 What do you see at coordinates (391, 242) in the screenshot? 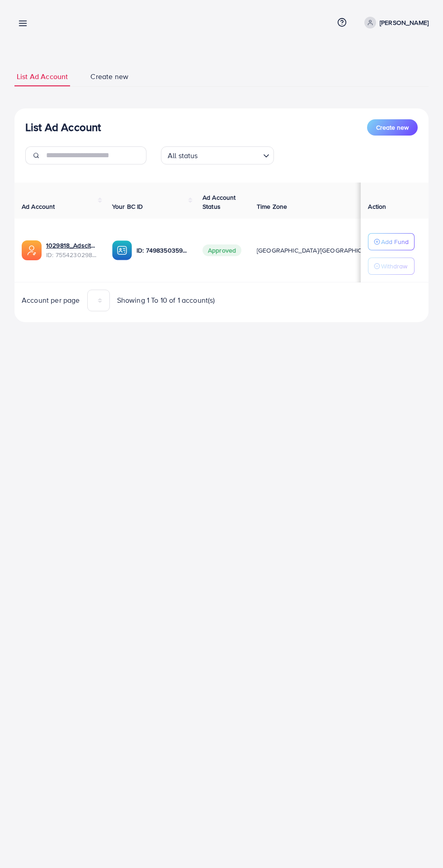
I see `button: Add Fund` at bounding box center [391, 242].